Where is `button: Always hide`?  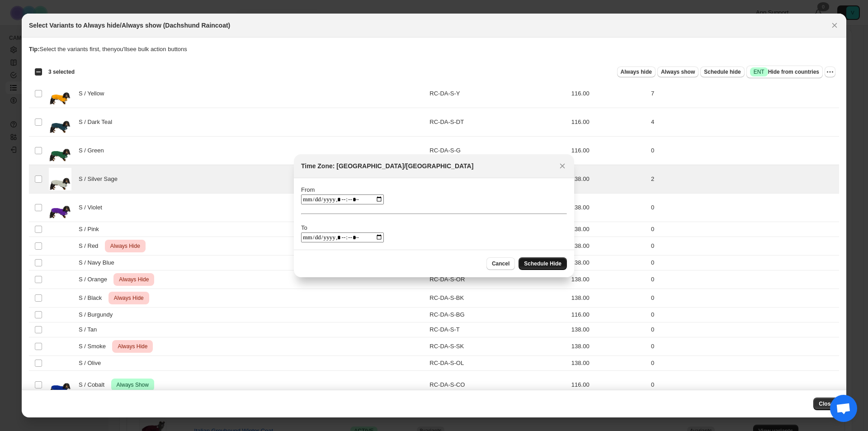
button: Always hide is located at coordinates (636, 72).